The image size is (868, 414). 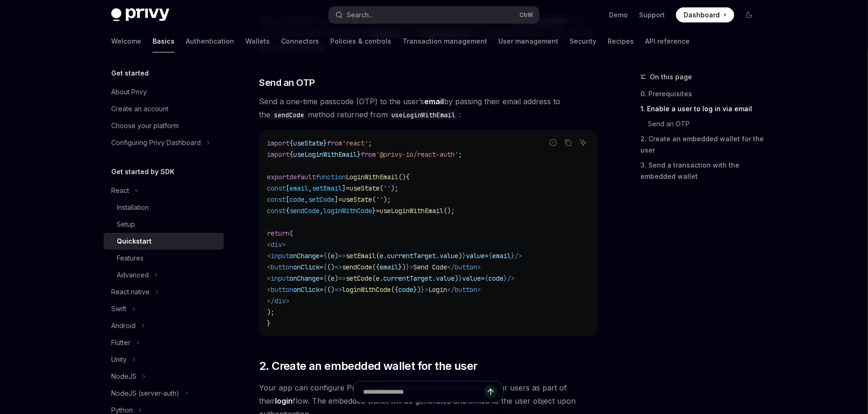 What do you see at coordinates (164, 292) in the screenshot?
I see `button: Toggle React native section` at bounding box center [164, 292].